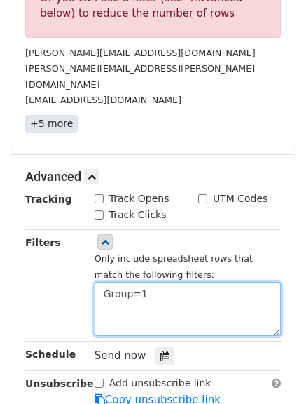 The width and height of the screenshot is (306, 404). Describe the element at coordinates (121, 355) in the screenshot. I see `span: Send now` at that location.